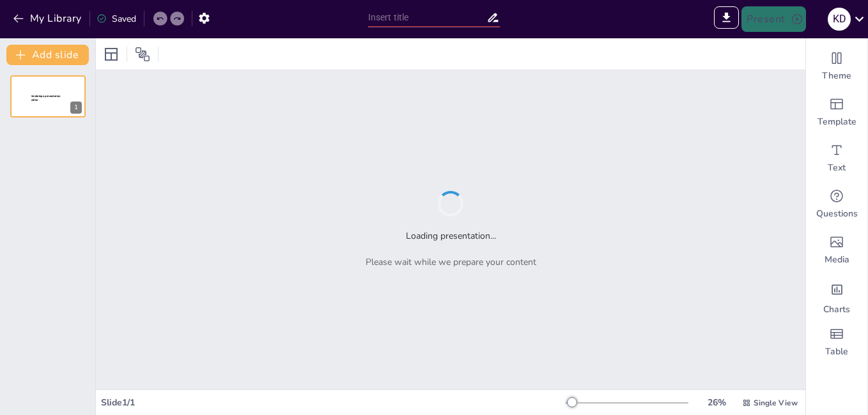  I want to click on input: Insert title, so click(427, 18).